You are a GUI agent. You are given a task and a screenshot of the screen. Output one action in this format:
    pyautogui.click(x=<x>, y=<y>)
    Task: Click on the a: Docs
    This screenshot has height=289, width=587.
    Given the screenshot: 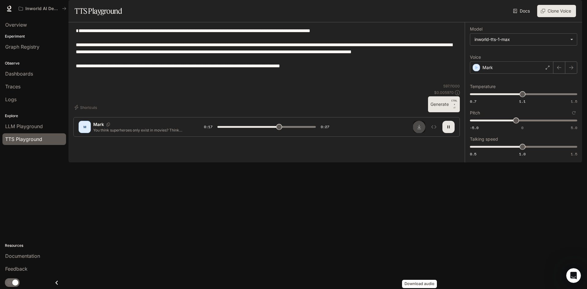 What is the action you would take?
    pyautogui.click(x=522, y=11)
    